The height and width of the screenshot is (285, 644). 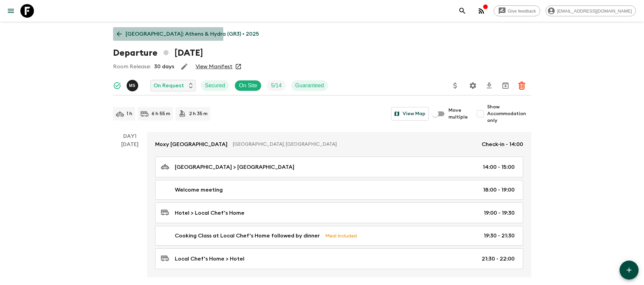 I want to click on a: Hotel > Local Chef's Home19:00 - 19:30, so click(x=339, y=212).